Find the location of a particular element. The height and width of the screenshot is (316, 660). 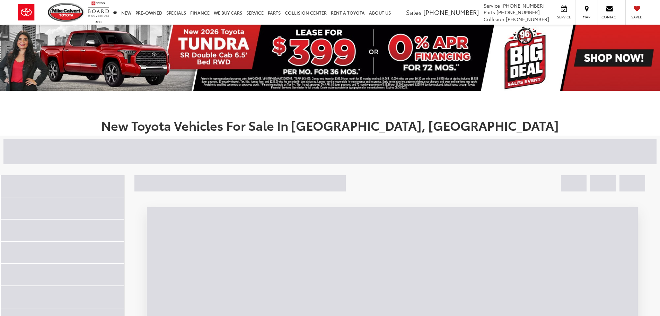

span: Collision is located at coordinates (494, 19).